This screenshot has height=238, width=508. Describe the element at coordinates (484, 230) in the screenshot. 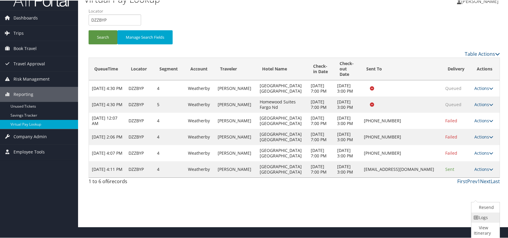

I see `a: View Itinerary` at that location.